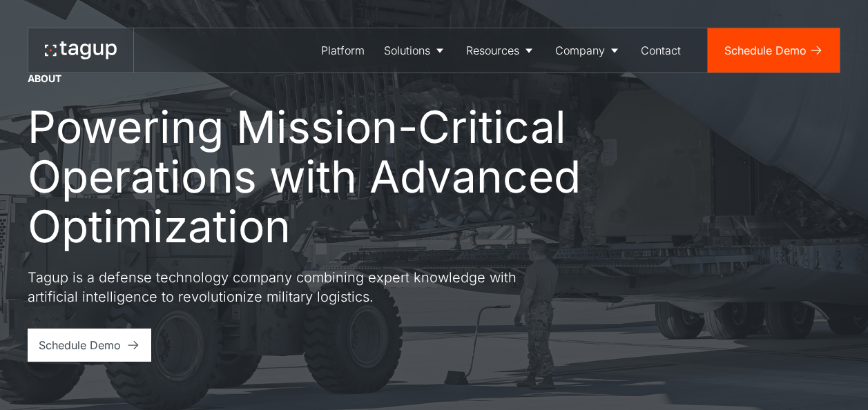 The image size is (868, 410). I want to click on div: Contact, so click(661, 50).